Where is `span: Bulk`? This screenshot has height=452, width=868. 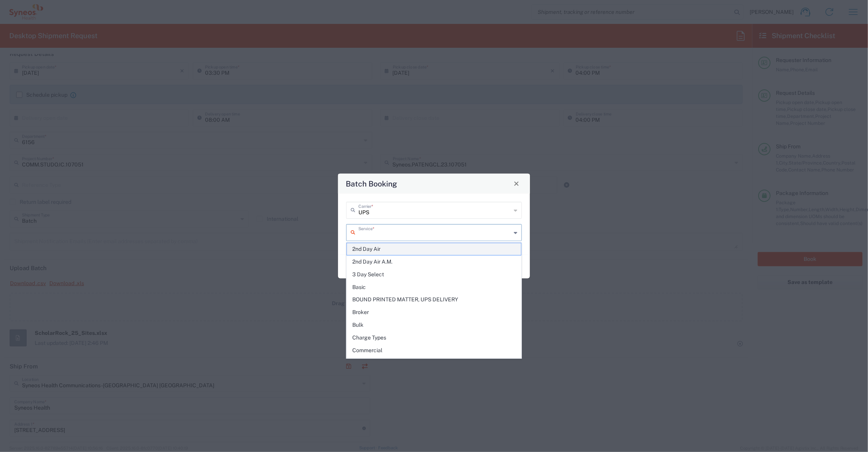
span: Bulk is located at coordinates (434, 325).